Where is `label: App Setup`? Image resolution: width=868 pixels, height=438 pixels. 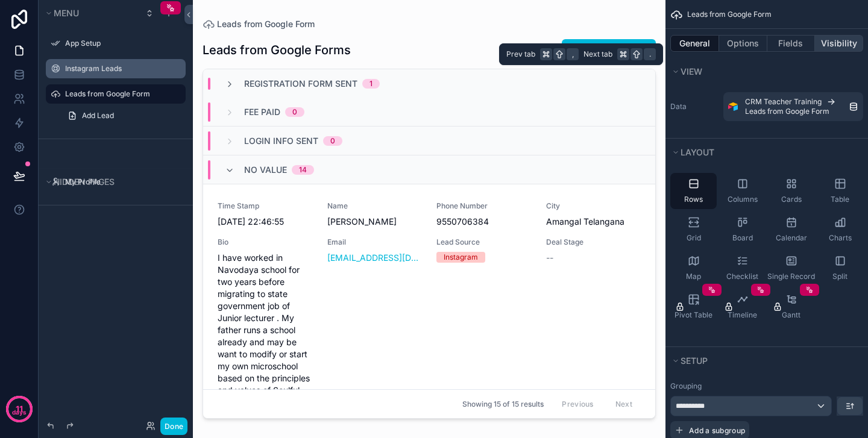 label: App Setup is located at coordinates (121, 43).